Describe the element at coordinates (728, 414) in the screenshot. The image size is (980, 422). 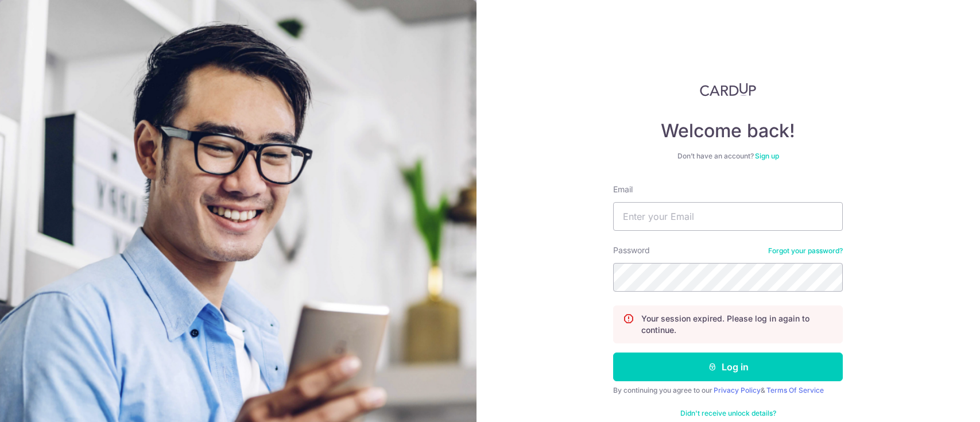
I see `a: Didn't receive unlock details?` at that location.